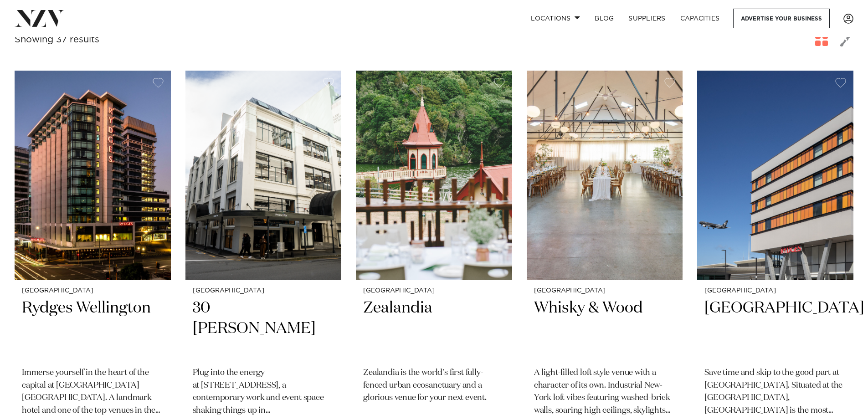 The image size is (868, 415). I want to click on img: nzv-logo.png, so click(39, 18).